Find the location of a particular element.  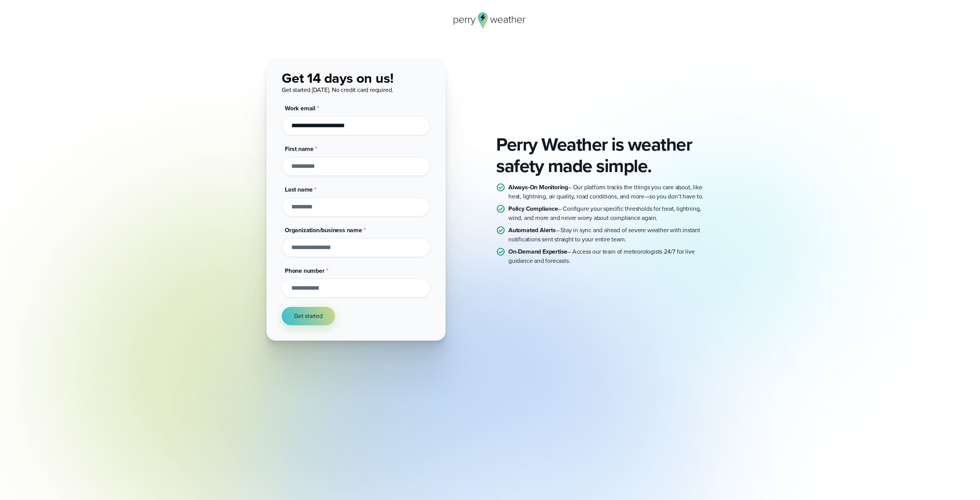

p: – Our platform tracks the things you care about, like heat, lightning, air quality, road conditio... is located at coordinates (611, 191).